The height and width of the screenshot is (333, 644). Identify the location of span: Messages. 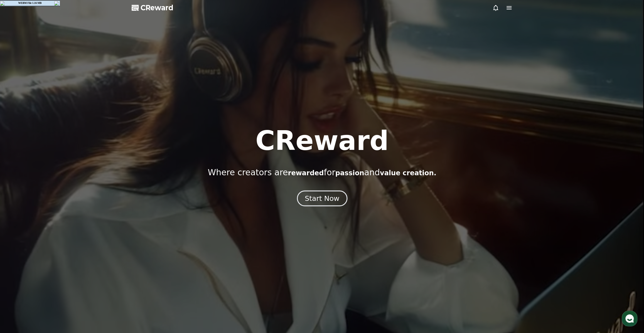
(54, 187).